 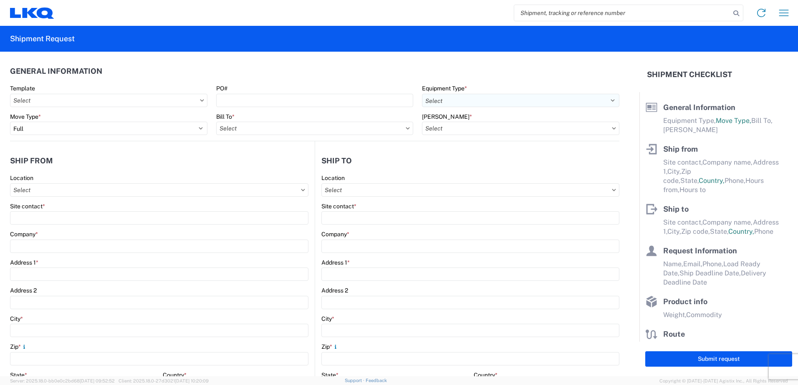 I want to click on span: Weight,, so click(x=674, y=315).